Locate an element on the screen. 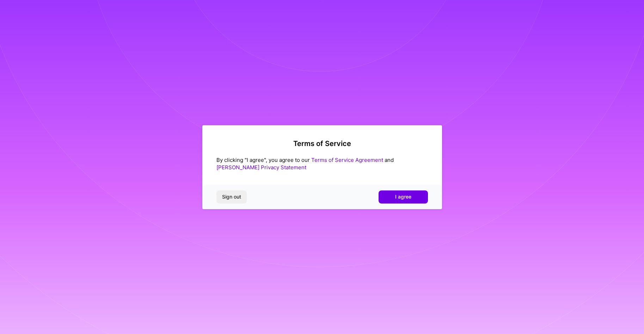 Image resolution: width=644 pixels, height=334 pixels. a: Terms of Service Agreement is located at coordinates (347, 160).